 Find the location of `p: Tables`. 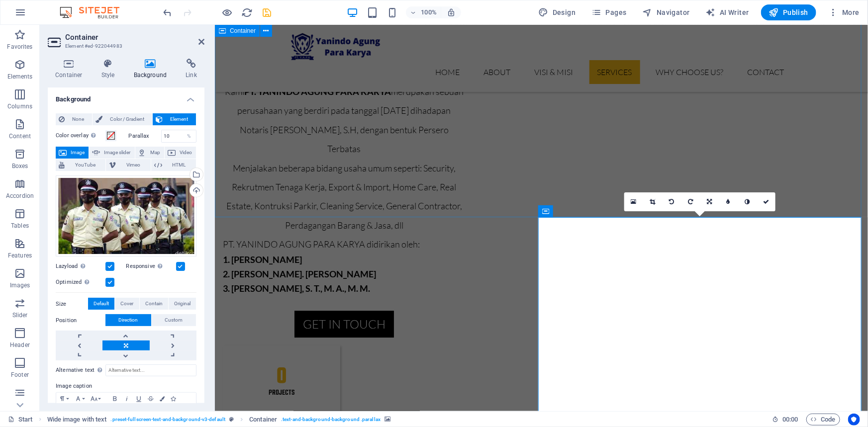

p: Tables is located at coordinates (20, 226).